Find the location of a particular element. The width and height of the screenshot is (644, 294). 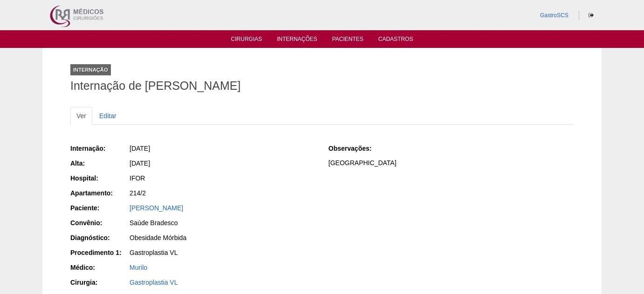

div: Observações: is located at coordinates (358, 148).